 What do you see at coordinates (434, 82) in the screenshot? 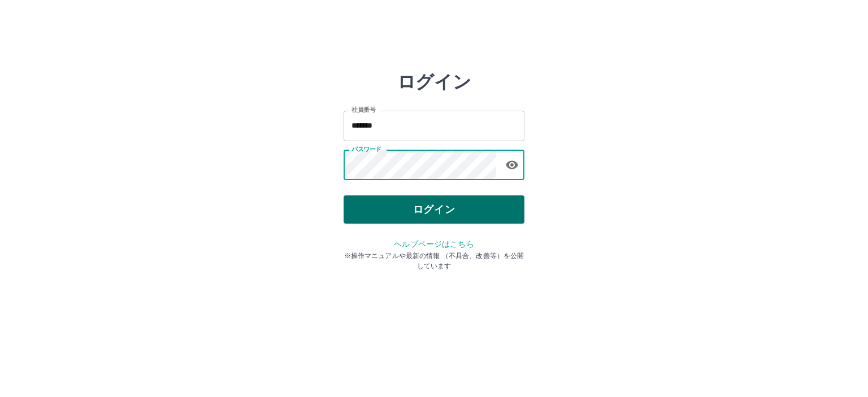
I see `h2: ログイン` at bounding box center [434, 82].